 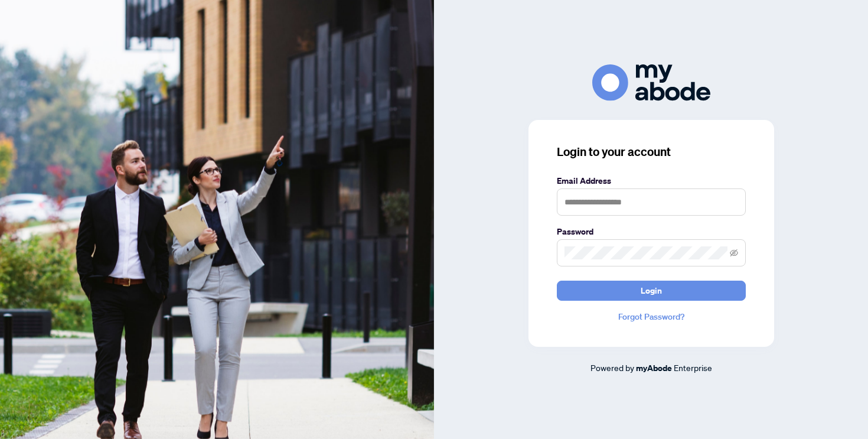 I want to click on a: myAbode, so click(x=654, y=368).